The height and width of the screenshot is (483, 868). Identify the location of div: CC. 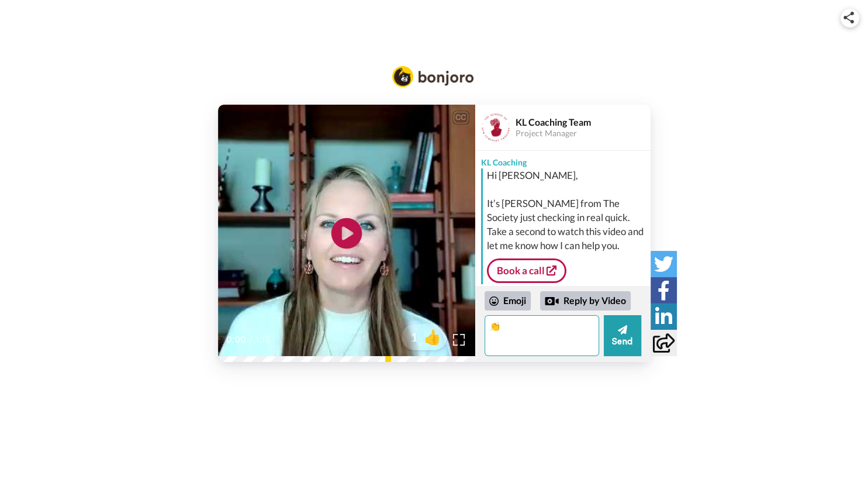
(461, 118).